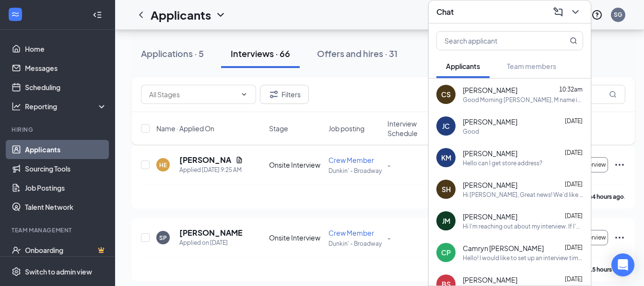  Describe the element at coordinates (274, 94) in the screenshot. I see `svg: Filter` at that location.